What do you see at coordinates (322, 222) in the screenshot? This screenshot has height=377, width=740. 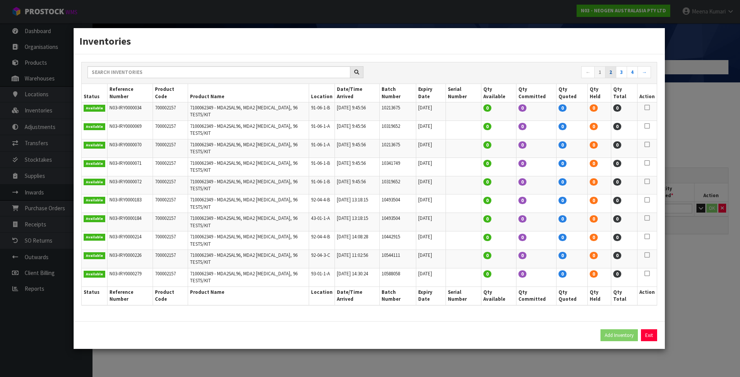 I see `td: 43-01-1-A` at bounding box center [322, 222].